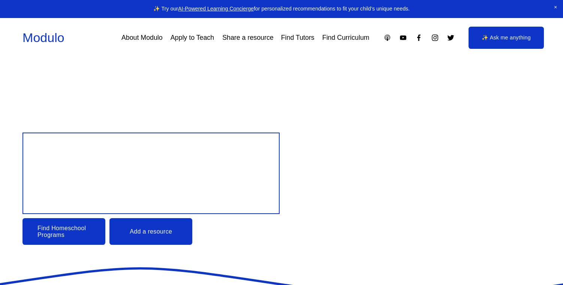 The height and width of the screenshot is (285, 563). Describe the element at coordinates (298, 38) in the screenshot. I see `a: Find Tutors` at that location.